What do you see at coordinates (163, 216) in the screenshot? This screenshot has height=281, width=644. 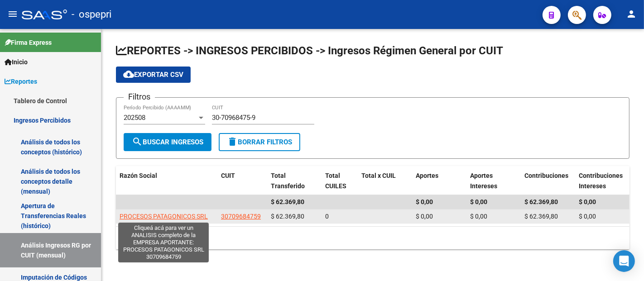 I see `span: PROCESOS PATAGONICOS SRL` at bounding box center [163, 216].